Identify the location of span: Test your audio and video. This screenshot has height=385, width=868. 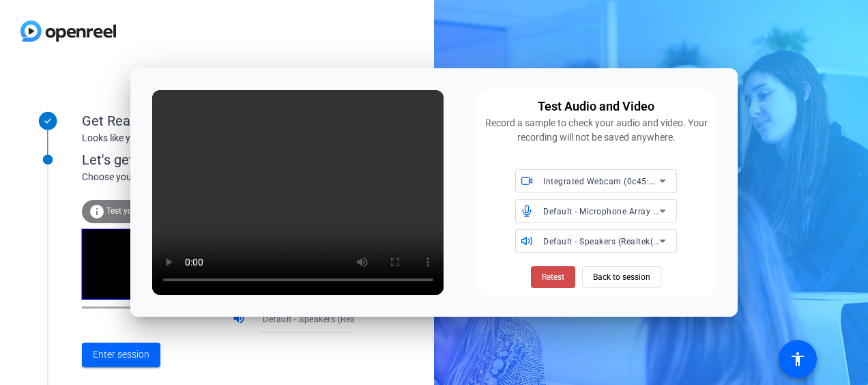
(154, 211).